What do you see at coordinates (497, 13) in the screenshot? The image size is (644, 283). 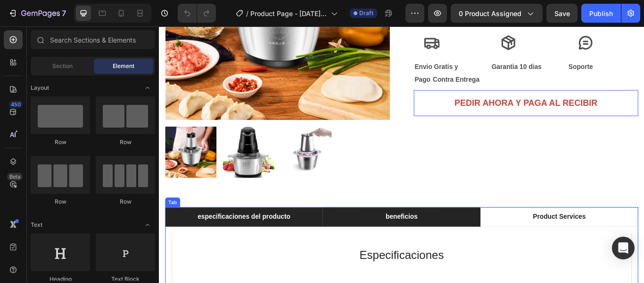 I see `button: 0 product assigned` at bounding box center [497, 13].